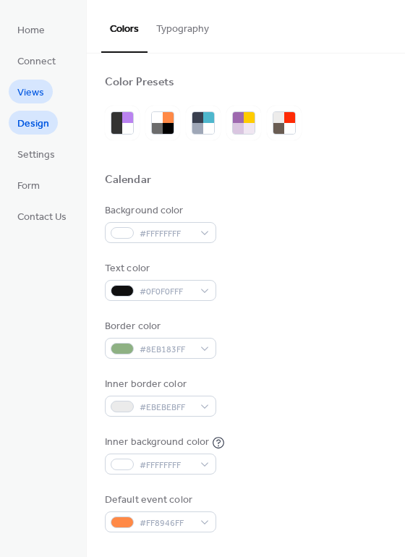  Describe the element at coordinates (166, 407) in the screenshot. I see `span: #EBEBEBFF` at that location.